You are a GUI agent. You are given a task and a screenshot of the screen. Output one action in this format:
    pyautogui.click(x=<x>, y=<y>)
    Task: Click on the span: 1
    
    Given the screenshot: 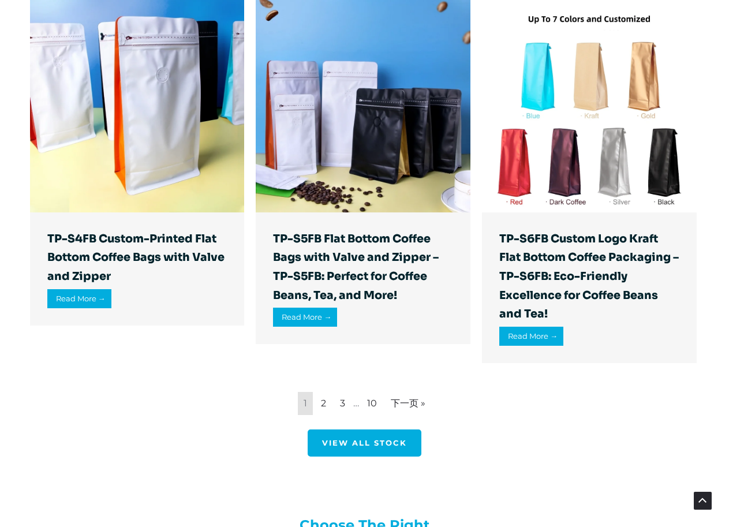 What is the action you would take?
    pyautogui.click(x=305, y=404)
    